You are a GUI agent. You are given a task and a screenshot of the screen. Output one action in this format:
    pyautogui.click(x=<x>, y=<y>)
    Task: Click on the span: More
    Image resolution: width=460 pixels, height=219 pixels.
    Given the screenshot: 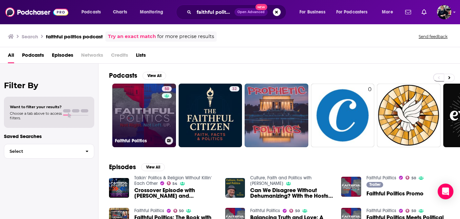 What is the action you would take?
    pyautogui.click(x=387, y=12)
    